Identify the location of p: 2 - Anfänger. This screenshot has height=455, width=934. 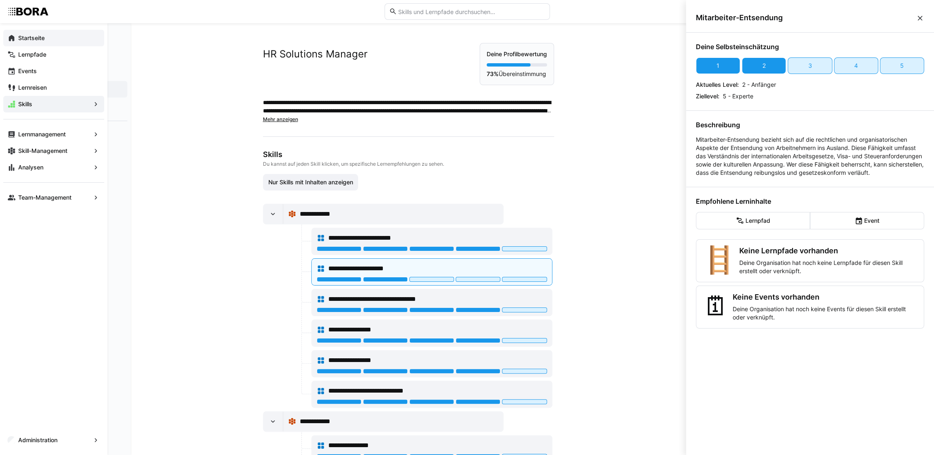
(759, 85).